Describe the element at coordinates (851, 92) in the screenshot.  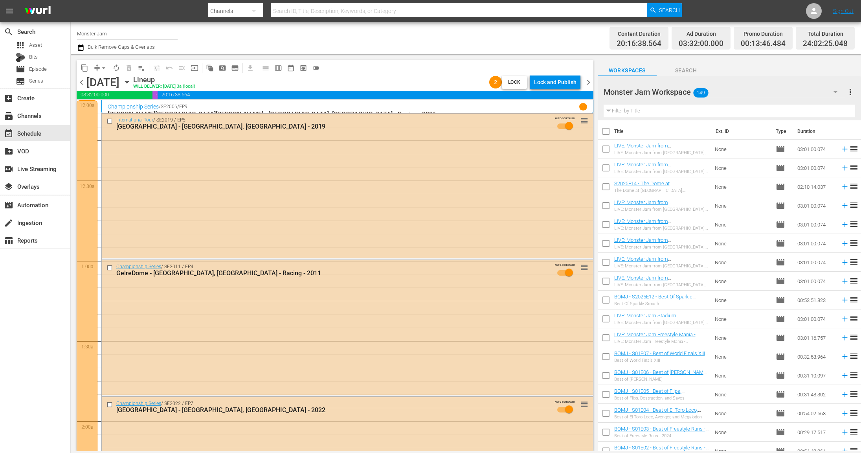
I see `button: more_vert` at that location.